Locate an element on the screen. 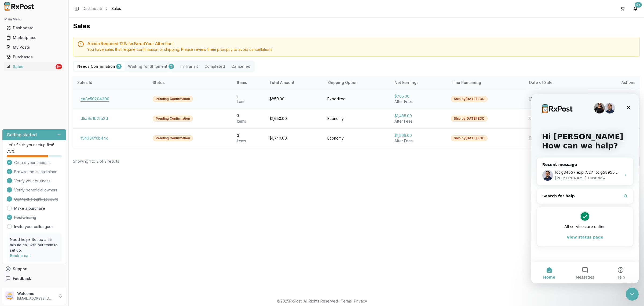 This screenshot has width=644, height=306. button: d5a4e1b2fa2d is located at coordinates (94, 119).